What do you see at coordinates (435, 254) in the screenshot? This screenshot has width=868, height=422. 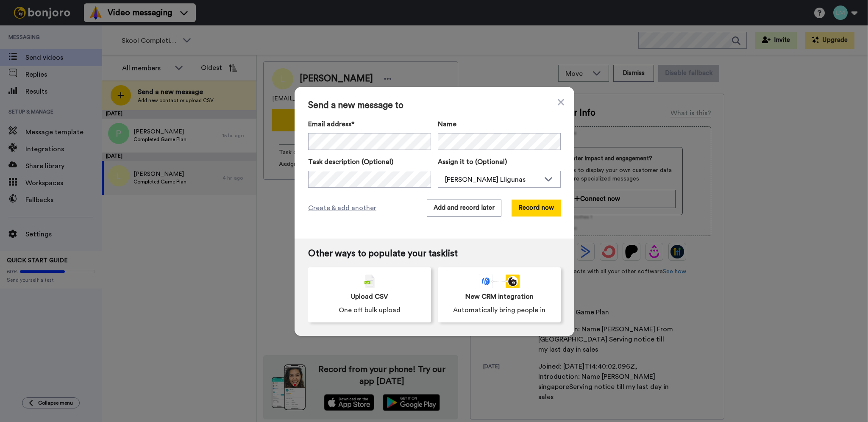 I see `span: Other ways to populate your tasklist` at bounding box center [435, 254].